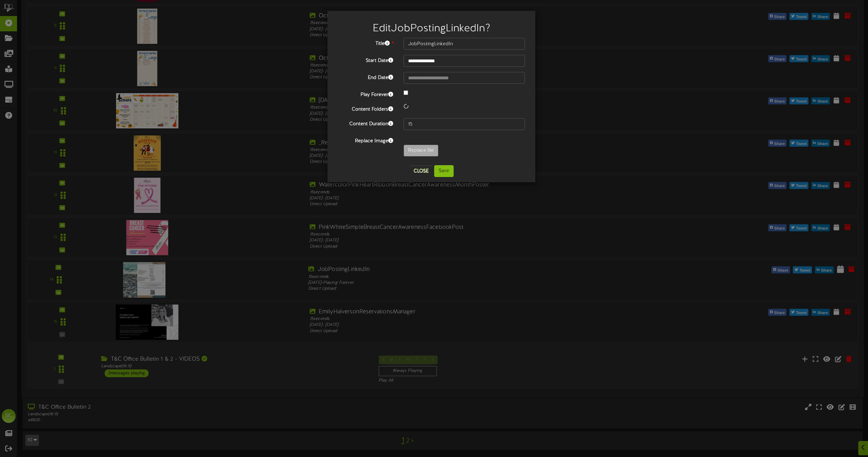 This screenshot has height=457, width=868. What do you see at coordinates (464, 124) in the screenshot?
I see `input: 15` at bounding box center [464, 124].